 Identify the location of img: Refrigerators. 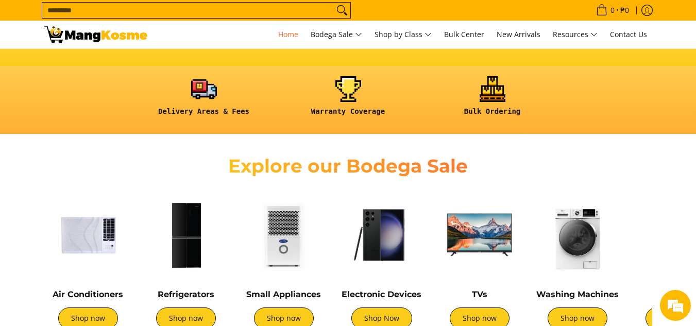
(186, 235).